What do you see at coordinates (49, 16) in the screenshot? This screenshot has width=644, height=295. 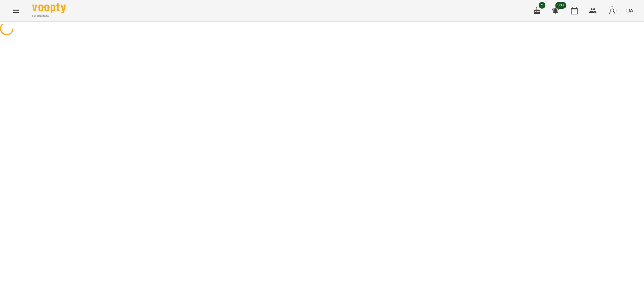 I see `span: For Business` at bounding box center [49, 16].